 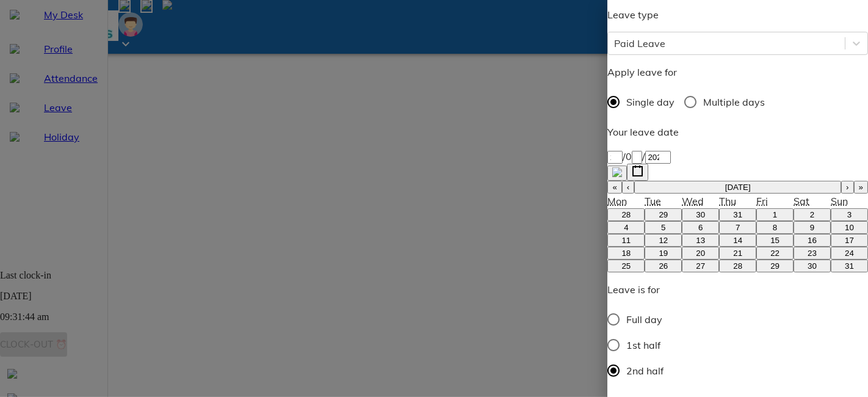 I want to click on button: August 8, 2025, so click(x=775, y=227).